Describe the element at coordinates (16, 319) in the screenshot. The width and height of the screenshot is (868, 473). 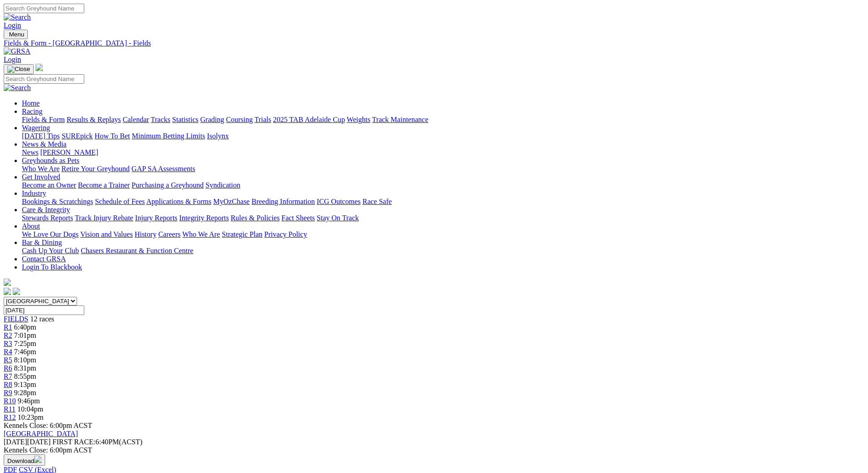
I see `a: FIELDS` at that location.